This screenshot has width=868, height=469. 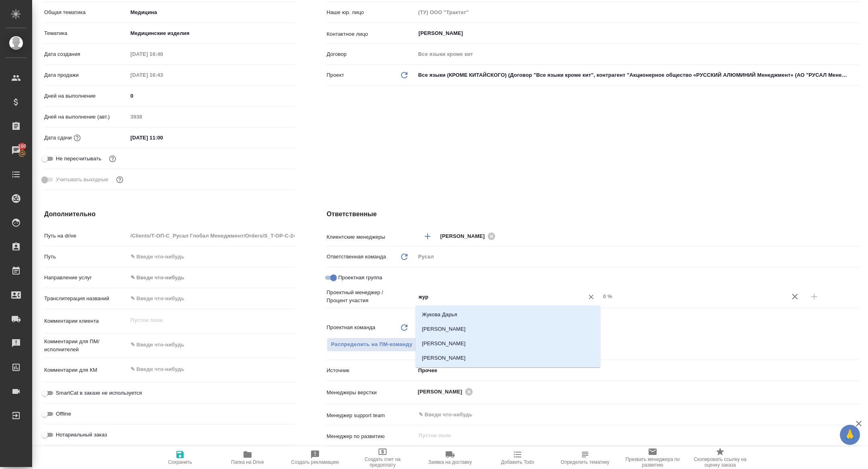 What do you see at coordinates (211, 33) in the screenshot?
I see `div: Медицинские изделия` at bounding box center [211, 33].